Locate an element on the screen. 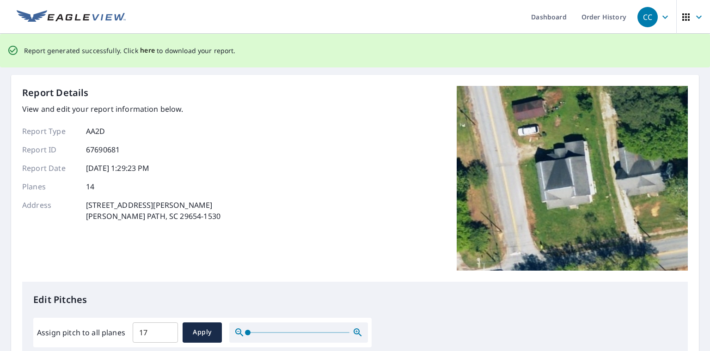  p: 14 is located at coordinates (90, 187).